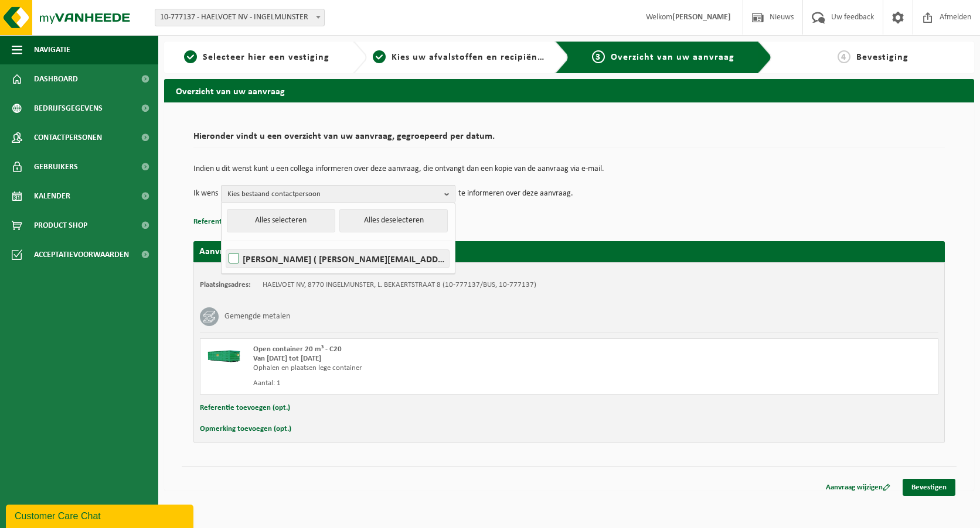 This screenshot has height=528, width=980. I want to click on span: Bevestiging, so click(882, 58).